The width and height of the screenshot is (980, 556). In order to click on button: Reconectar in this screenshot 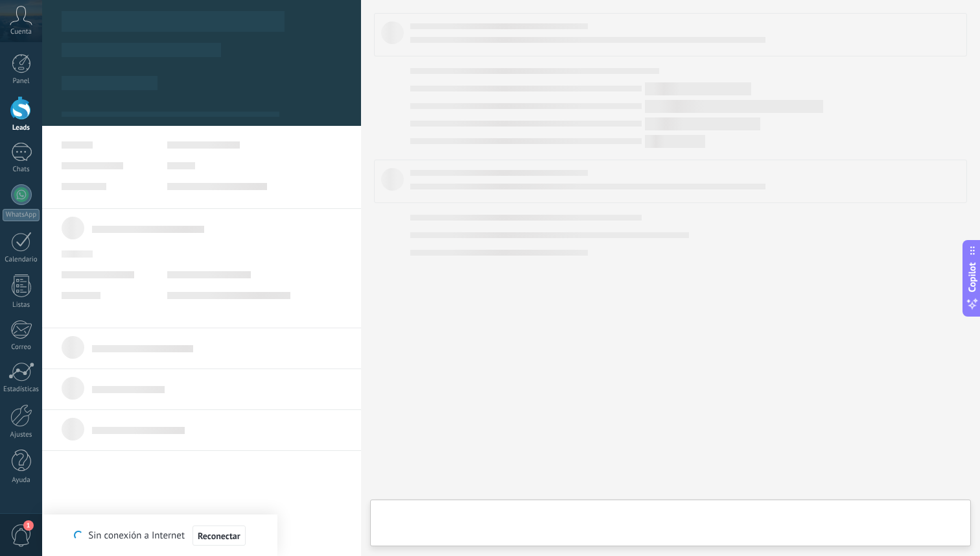, I will do `click(219, 536)`.